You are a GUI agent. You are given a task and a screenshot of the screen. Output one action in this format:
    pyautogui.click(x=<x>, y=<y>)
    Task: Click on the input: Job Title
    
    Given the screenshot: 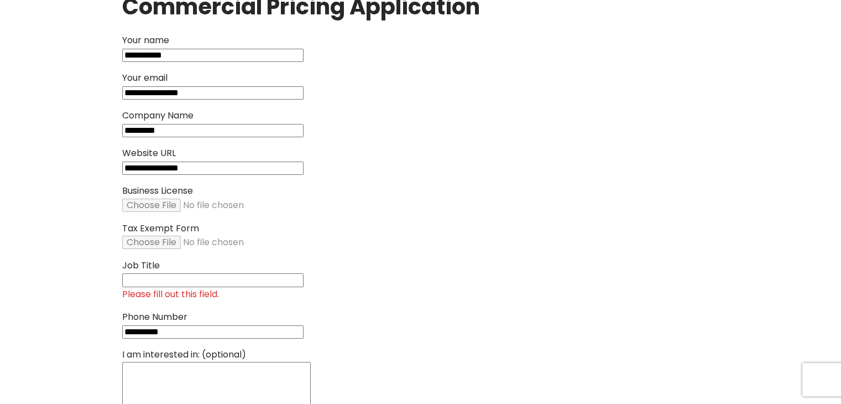 What is the action you would take?
    pyautogui.click(x=213, y=280)
    